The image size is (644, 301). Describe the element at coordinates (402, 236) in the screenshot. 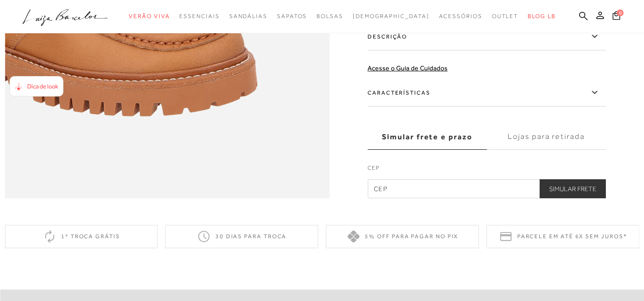

I see `div: 5% off para pagar no PIX` at that location.